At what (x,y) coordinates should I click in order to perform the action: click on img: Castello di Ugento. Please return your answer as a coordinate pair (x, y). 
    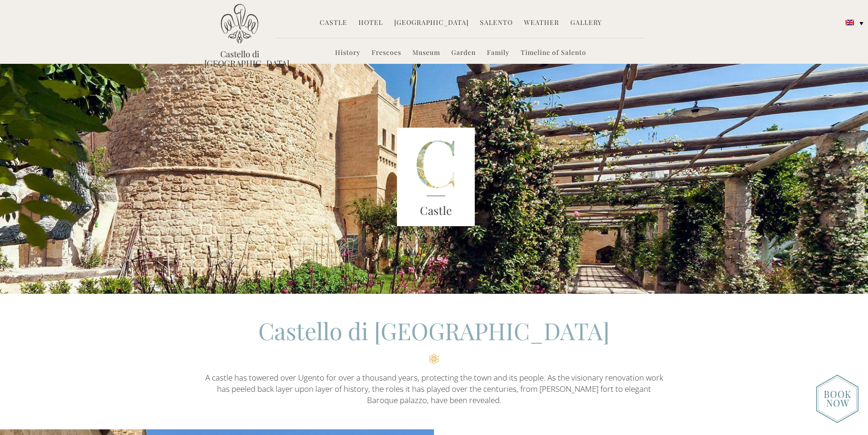
    Looking at the image, I should click on (239, 23).